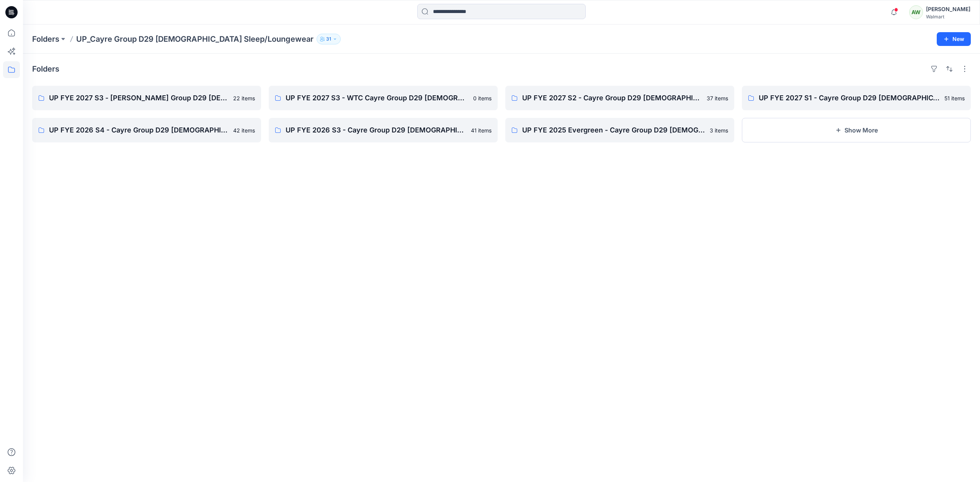  I want to click on p: 37 items, so click(717, 98).